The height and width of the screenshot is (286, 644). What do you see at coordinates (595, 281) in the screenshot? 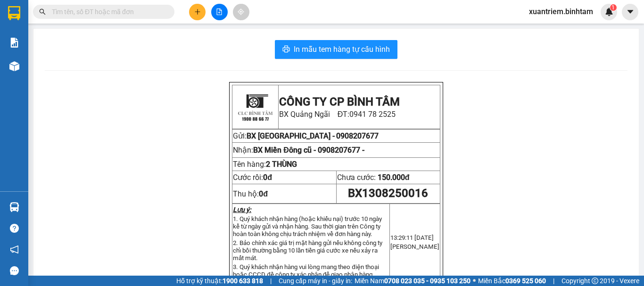
I see `span: copyright` at bounding box center [595, 281].